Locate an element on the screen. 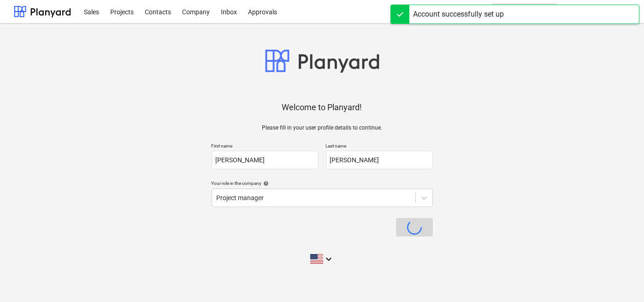 The image size is (644, 302). div: Account successfully set up is located at coordinates (458, 14).